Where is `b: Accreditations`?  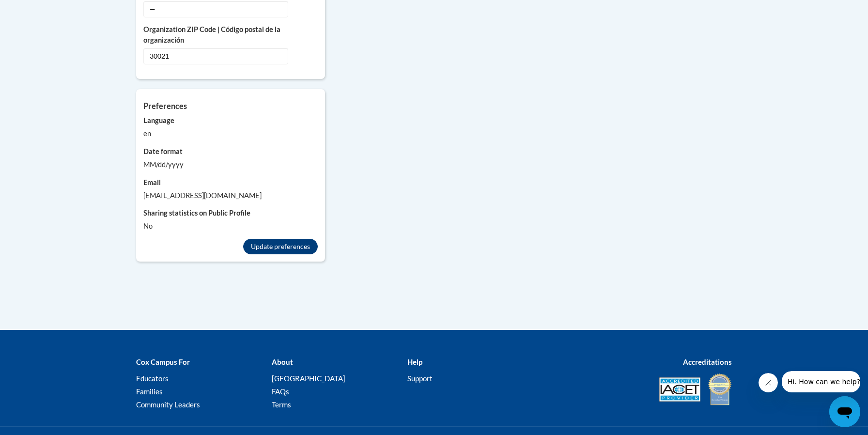 b: Accreditations is located at coordinates (708, 362).